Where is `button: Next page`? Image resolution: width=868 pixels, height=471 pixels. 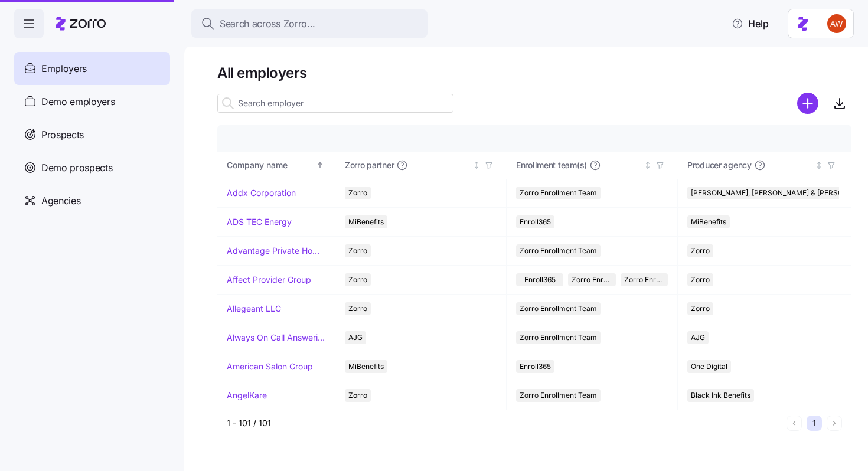 button: Next page is located at coordinates (834, 423).